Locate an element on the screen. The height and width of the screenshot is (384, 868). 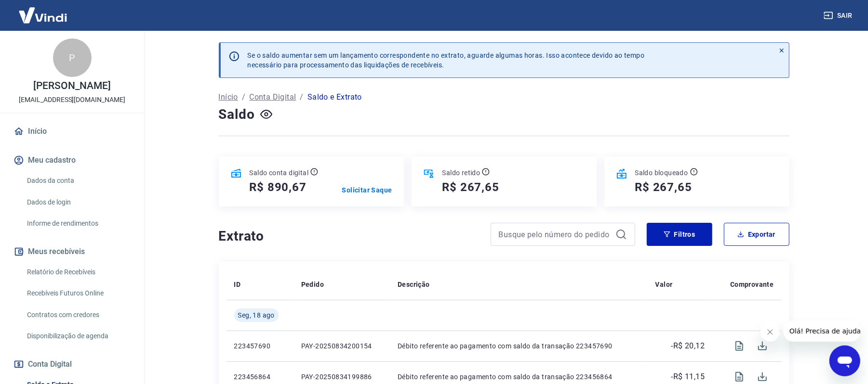
p: Descrição is located at coordinates (413, 284).